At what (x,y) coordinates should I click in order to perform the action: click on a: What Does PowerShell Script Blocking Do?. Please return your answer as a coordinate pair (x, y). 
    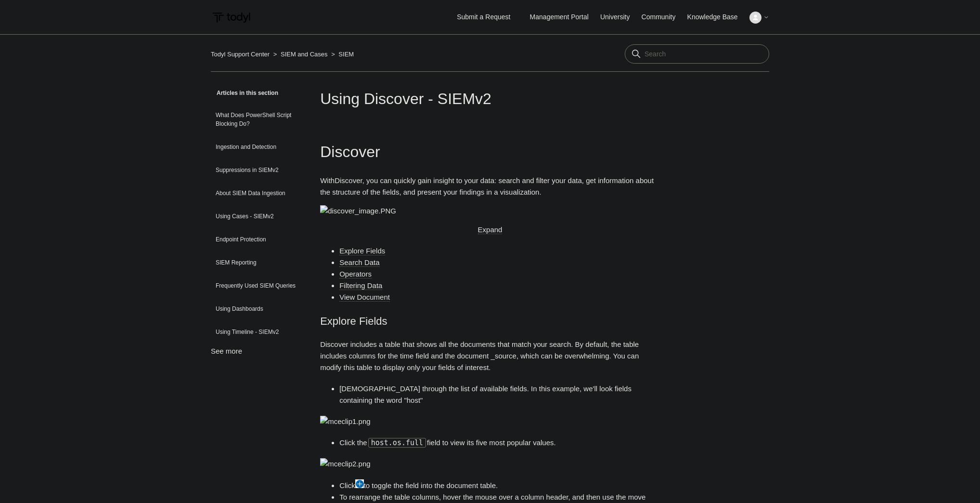
    Looking at the image, I should click on (258, 119).